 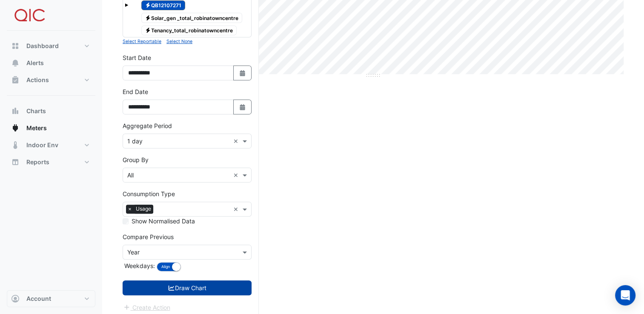 What do you see at coordinates (149, 193) in the screenshot?
I see `label: Consumption Type` at bounding box center [149, 193].